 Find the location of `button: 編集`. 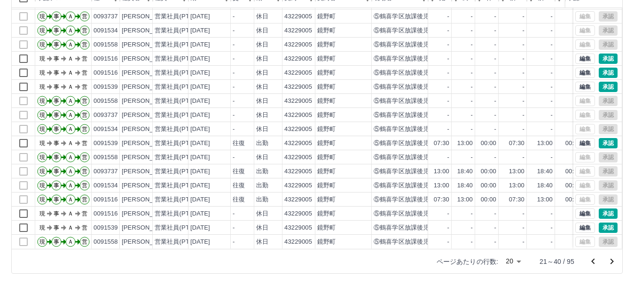

button: 編集 is located at coordinates (585, 143).